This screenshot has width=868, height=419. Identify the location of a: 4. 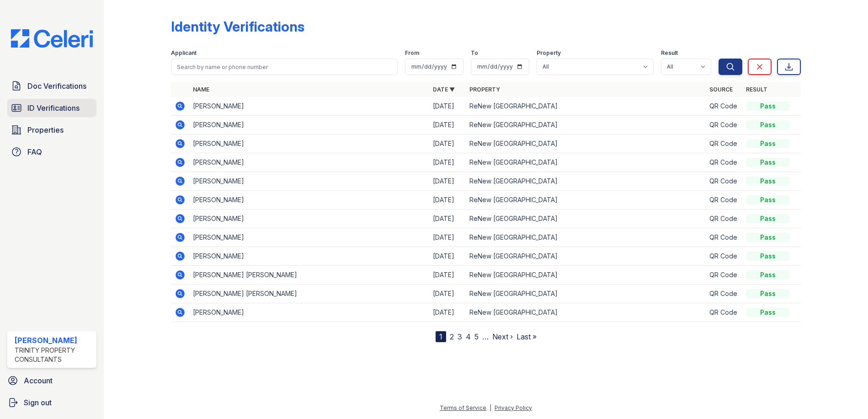
(468, 337).